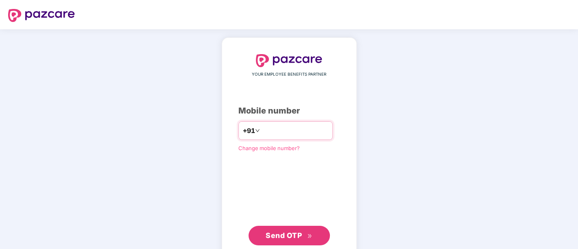 The image size is (578, 249). What do you see at coordinates (249, 131) in the screenshot?
I see `span: +91` at bounding box center [249, 131].